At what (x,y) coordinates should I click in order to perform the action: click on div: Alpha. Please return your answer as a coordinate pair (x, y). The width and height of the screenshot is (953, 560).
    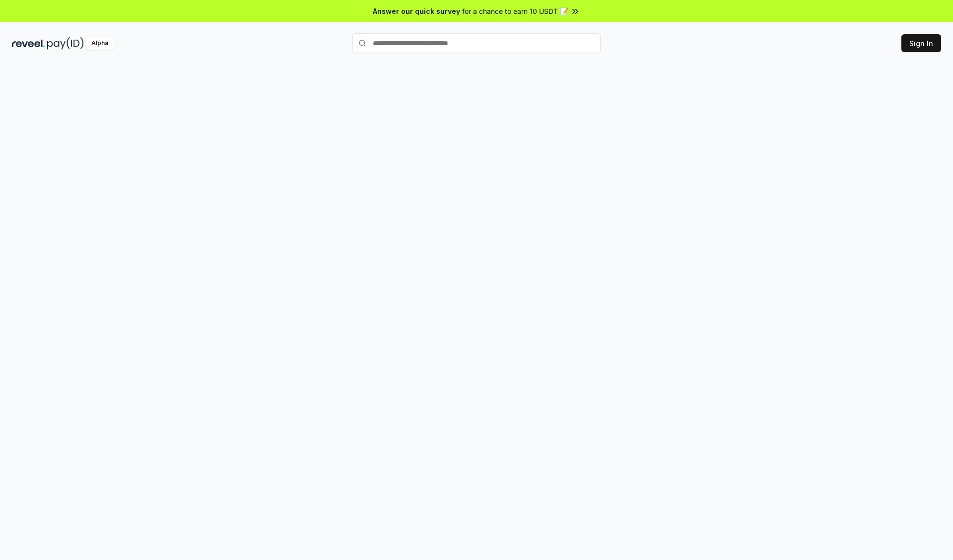
    Looking at the image, I should click on (100, 43).